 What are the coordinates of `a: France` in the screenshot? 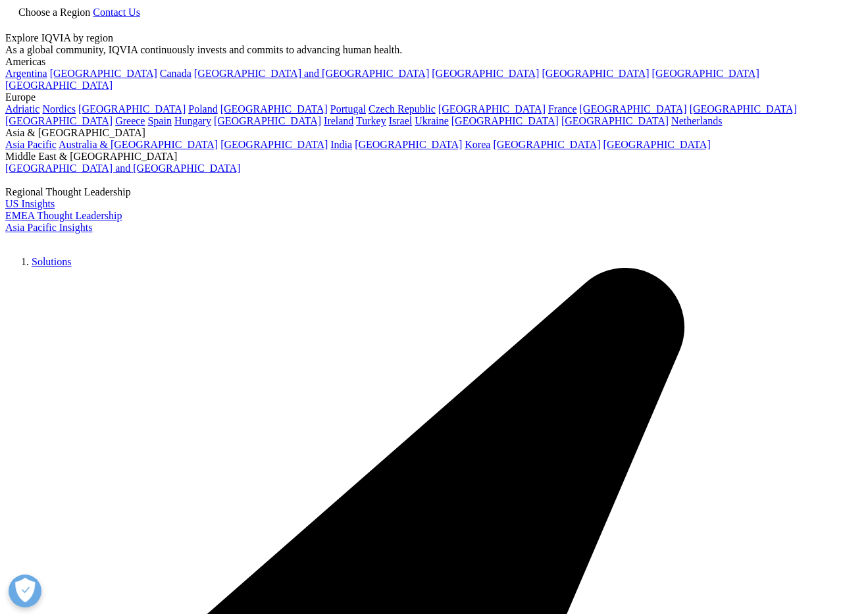 It's located at (562, 108).